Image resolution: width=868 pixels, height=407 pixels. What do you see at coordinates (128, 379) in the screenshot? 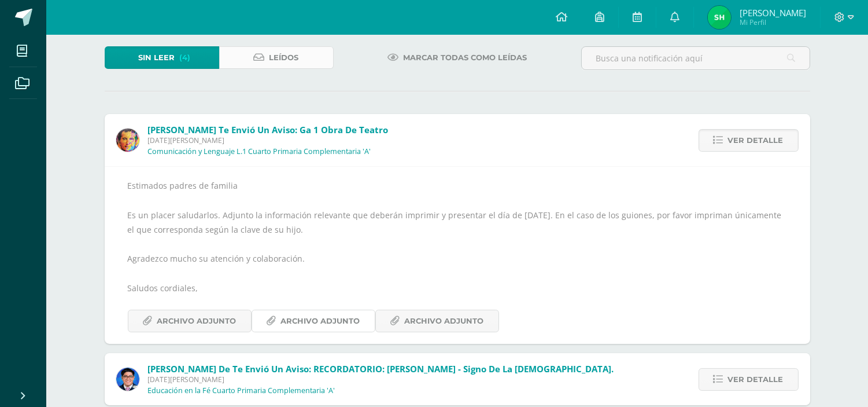
I see `img: 038ac9c5e6207f3bea702a86cda391b3.png` at bounding box center [128, 379].